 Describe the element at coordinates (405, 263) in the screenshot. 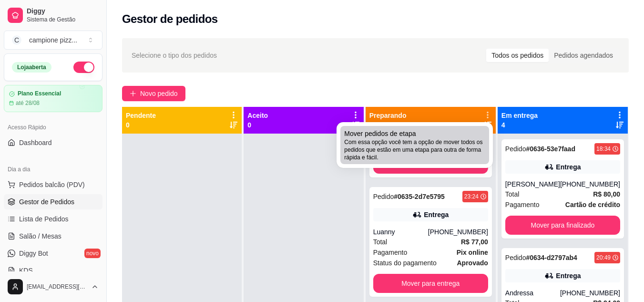

I see `span: Status do pagamento` at that location.